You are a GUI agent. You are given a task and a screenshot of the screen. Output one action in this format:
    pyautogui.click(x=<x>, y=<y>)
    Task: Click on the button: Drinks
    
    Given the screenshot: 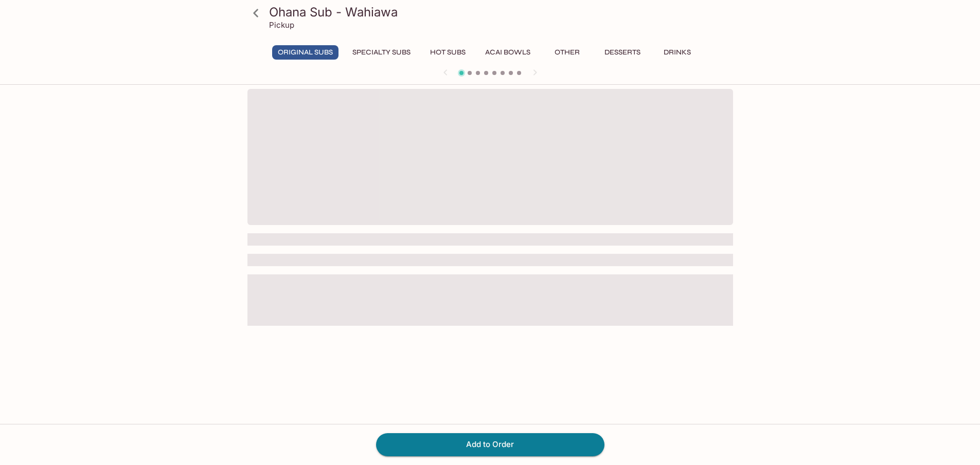 What is the action you would take?
    pyautogui.click(x=677, y=52)
    